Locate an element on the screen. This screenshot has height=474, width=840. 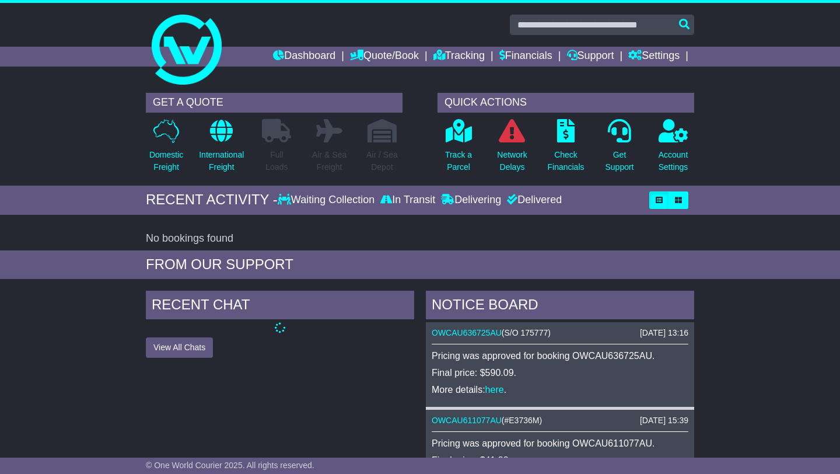
p: Pricing was approved for booking OWCAU636725AU. is located at coordinates (560, 355).